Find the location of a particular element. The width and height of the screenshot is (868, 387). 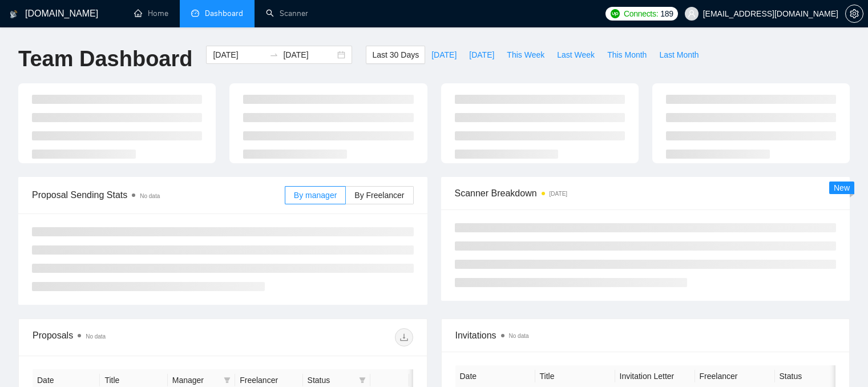

span: By Freelancer is located at coordinates (379, 195).